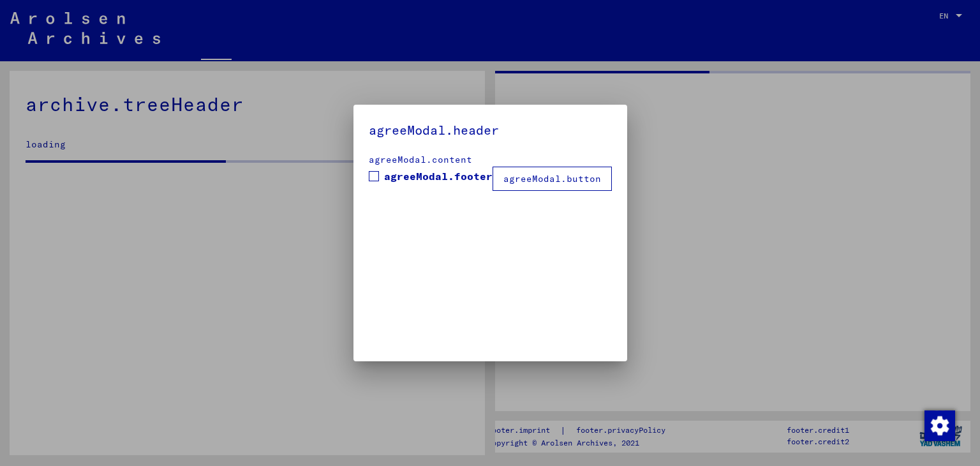 The image size is (980, 466). I want to click on span: agreeModal.footer, so click(438, 176).